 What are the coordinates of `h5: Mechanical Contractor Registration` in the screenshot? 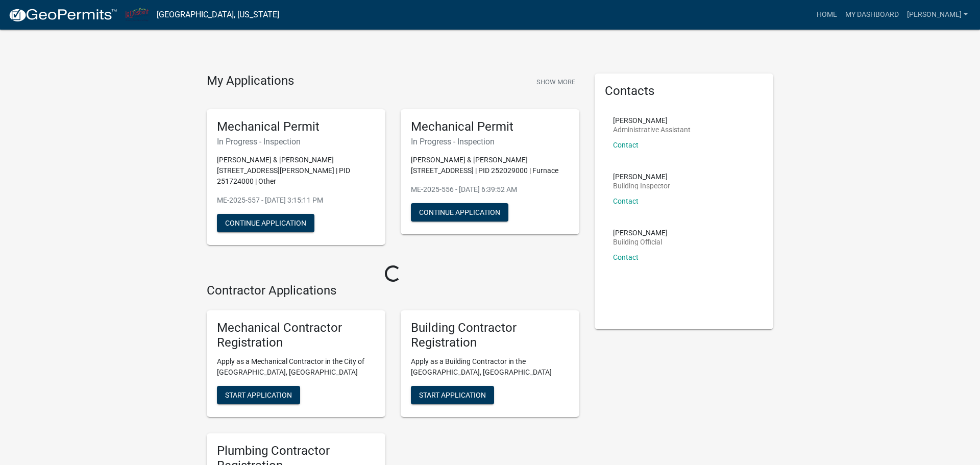 It's located at (296, 335).